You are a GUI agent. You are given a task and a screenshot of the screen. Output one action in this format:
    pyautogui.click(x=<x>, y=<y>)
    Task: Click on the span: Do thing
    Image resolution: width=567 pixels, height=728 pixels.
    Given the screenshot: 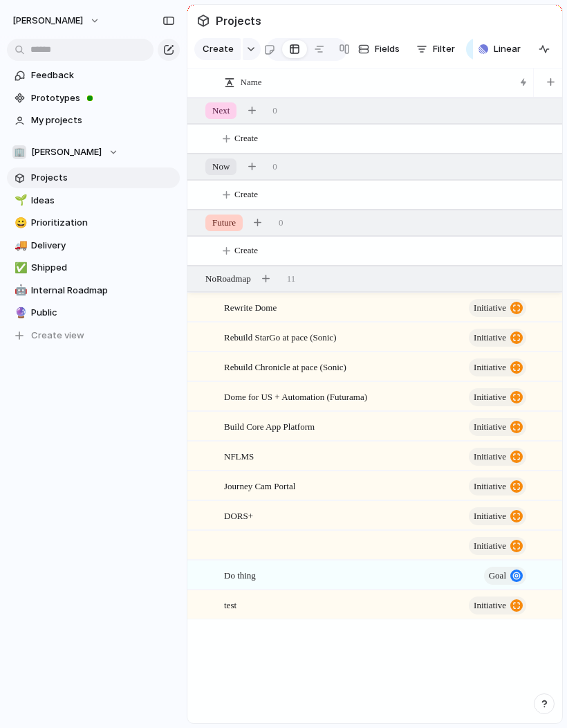 What is the action you would take?
    pyautogui.click(x=240, y=574)
    